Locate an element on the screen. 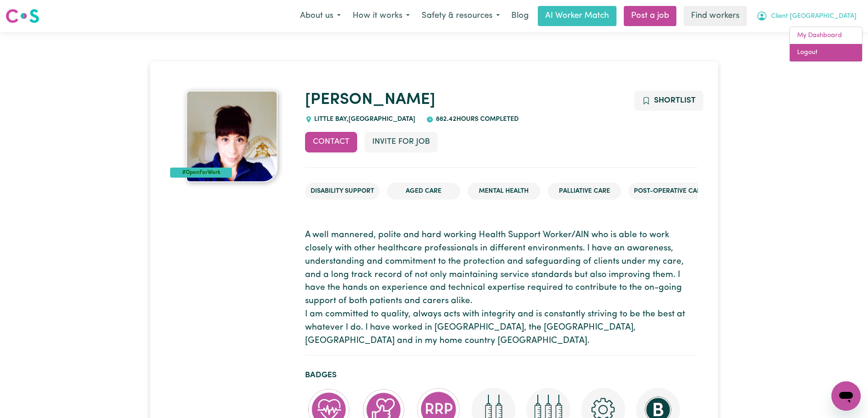 This screenshot has height=418, width=868. li: Palliative care is located at coordinates (585, 191).